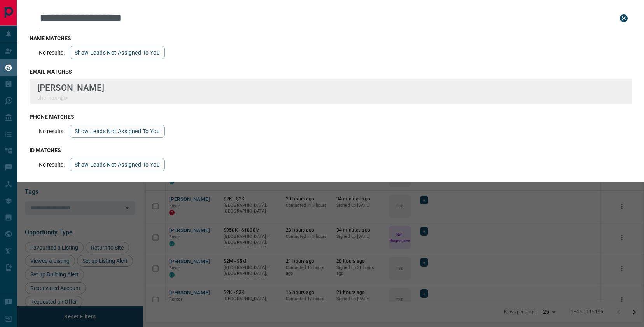 The height and width of the screenshot is (327, 644). What do you see at coordinates (331, 38) in the screenshot?
I see `h3: name matches` at bounding box center [331, 38].